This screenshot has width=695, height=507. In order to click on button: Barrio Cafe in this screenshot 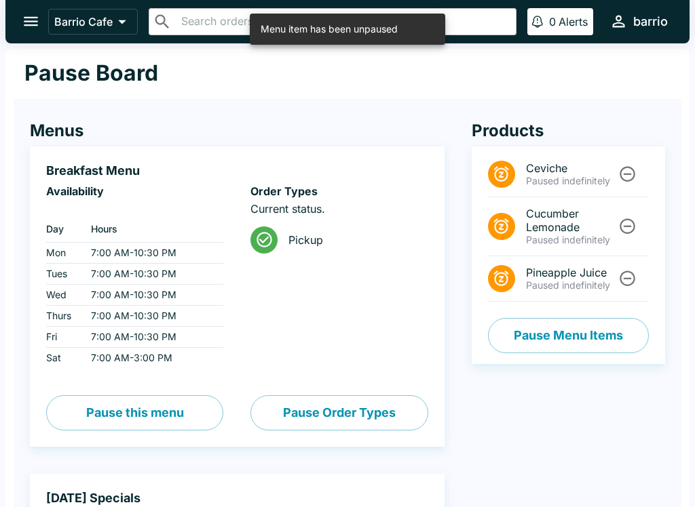, I will do `click(93, 22)`.